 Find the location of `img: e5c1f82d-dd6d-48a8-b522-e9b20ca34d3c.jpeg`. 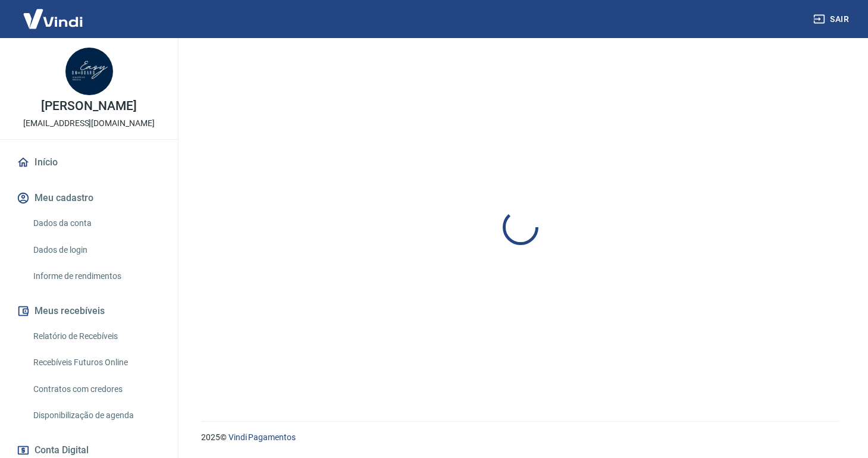

img: e5c1f82d-dd6d-48a8-b522-e9b20ca34d3c.jpeg is located at coordinates (89, 71).